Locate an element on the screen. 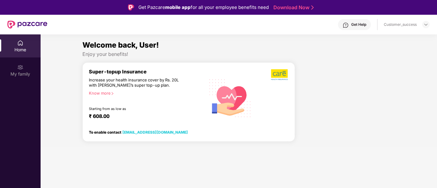 The width and height of the screenshot is (437, 188). a: Download Now is located at coordinates (293, 7).